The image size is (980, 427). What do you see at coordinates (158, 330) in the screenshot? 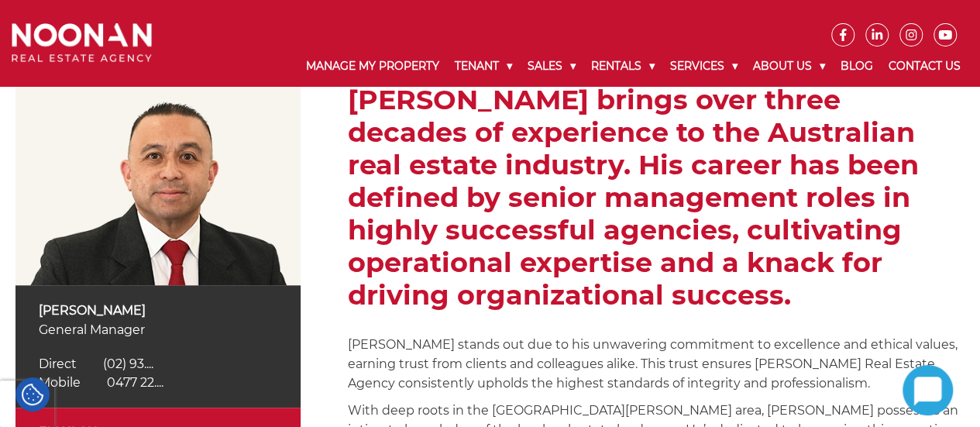
I see `p: General Manager` at bounding box center [158, 330].